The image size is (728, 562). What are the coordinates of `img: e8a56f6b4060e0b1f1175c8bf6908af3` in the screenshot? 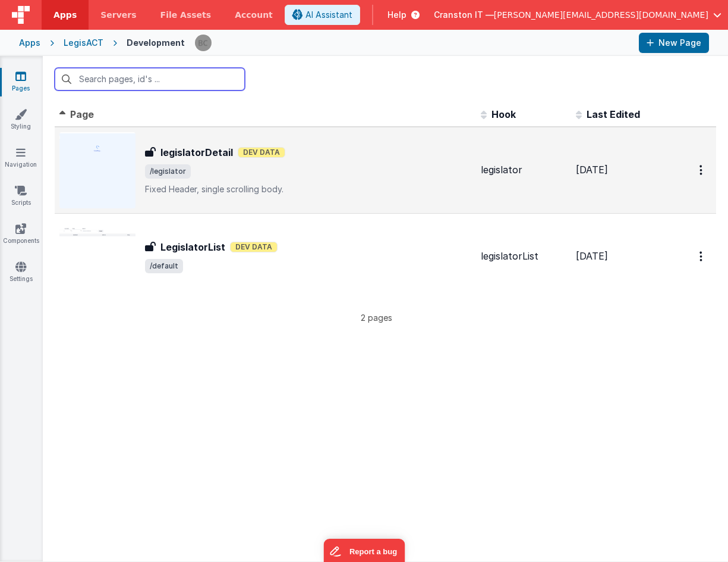 It's located at (203, 43).